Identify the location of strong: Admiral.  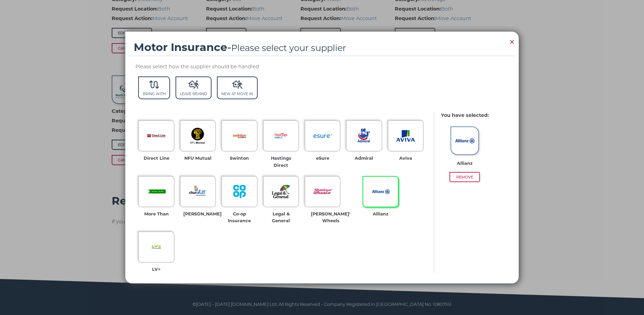
(364, 158).